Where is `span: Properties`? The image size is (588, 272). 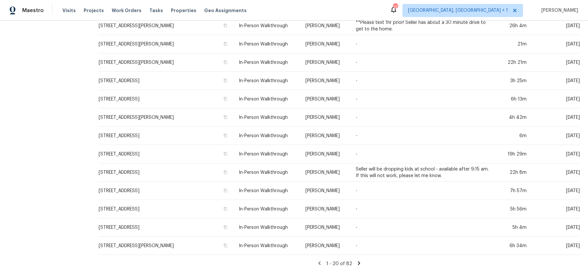
span: Properties is located at coordinates (184, 10).